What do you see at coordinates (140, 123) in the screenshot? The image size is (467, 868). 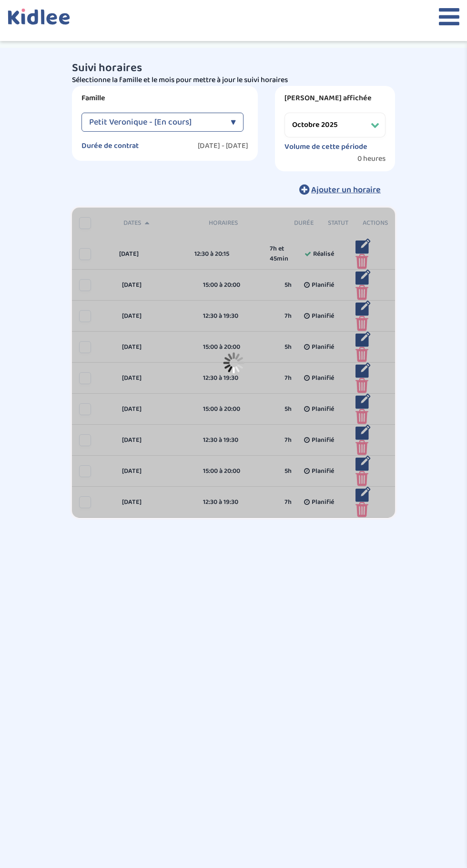 I see `span: Petit Veronique - [En cours]` at bounding box center [140, 123].